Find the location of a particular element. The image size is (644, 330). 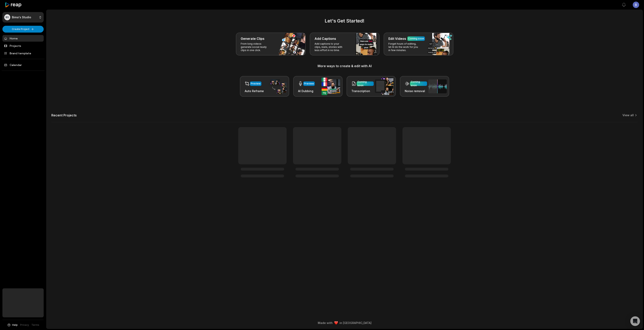

div: Open Intercom Messenger is located at coordinates (635, 321).